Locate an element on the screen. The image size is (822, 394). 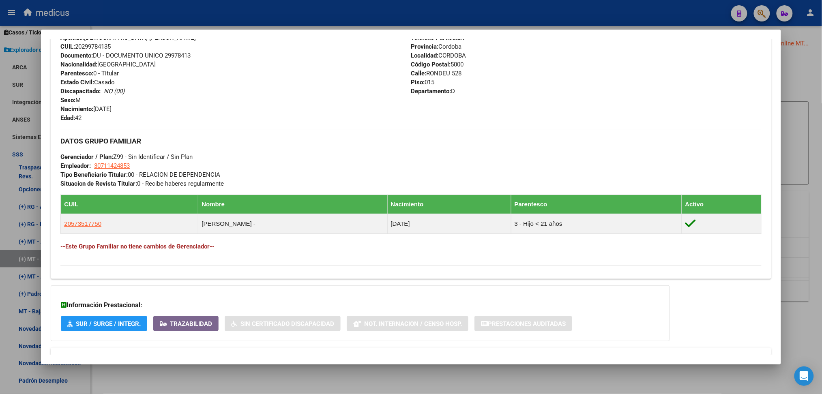
strong: Parentesco: is located at coordinates (77, 73).